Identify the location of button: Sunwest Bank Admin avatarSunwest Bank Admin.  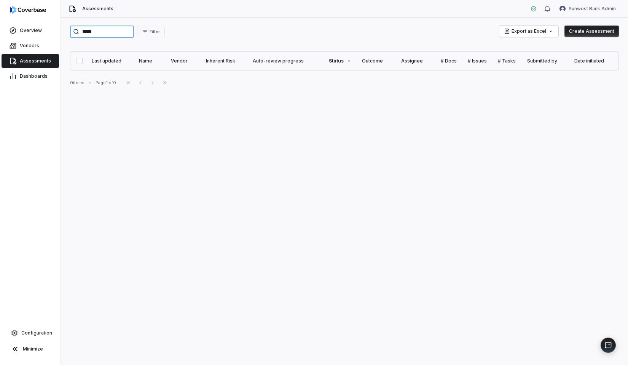
(588, 9).